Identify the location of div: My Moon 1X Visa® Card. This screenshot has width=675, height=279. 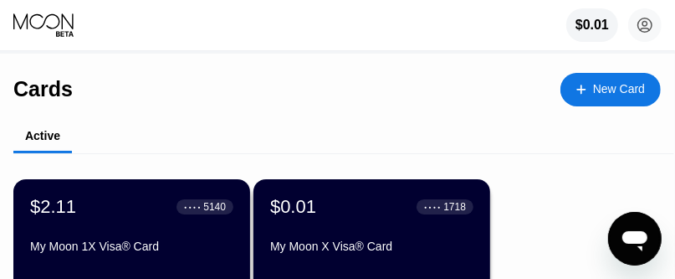
(131, 246).